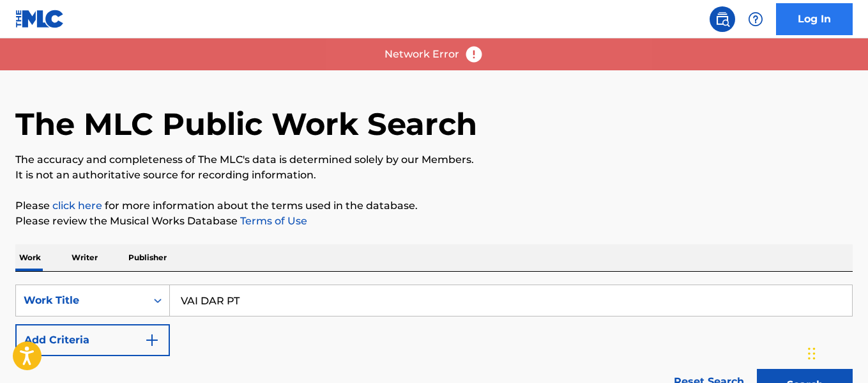 The image size is (868, 383). Describe the element at coordinates (474, 54) in the screenshot. I see `img: error` at that location.